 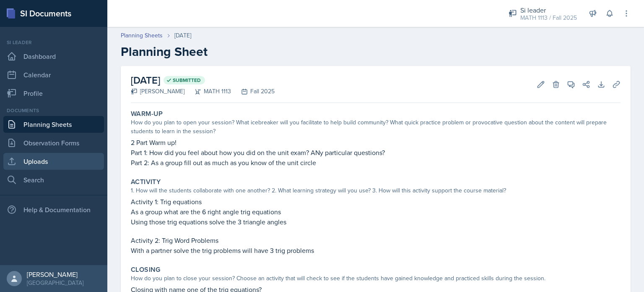 What do you see at coordinates (145, 182) in the screenshot?
I see `label: Activity` at bounding box center [145, 182].